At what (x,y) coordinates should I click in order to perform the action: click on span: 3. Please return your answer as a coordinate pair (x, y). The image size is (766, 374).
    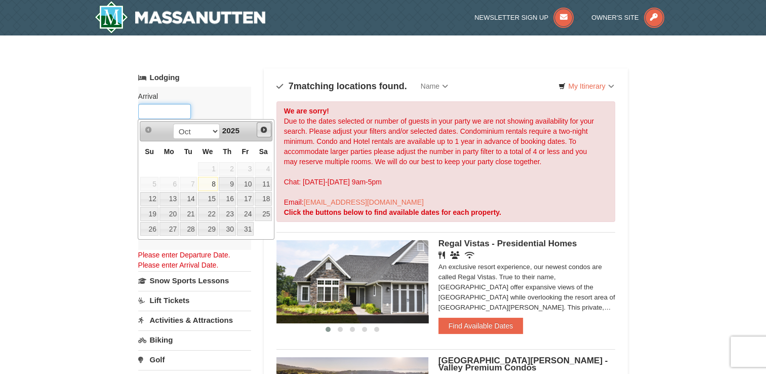
    Looking at the image, I should click on (246, 169).